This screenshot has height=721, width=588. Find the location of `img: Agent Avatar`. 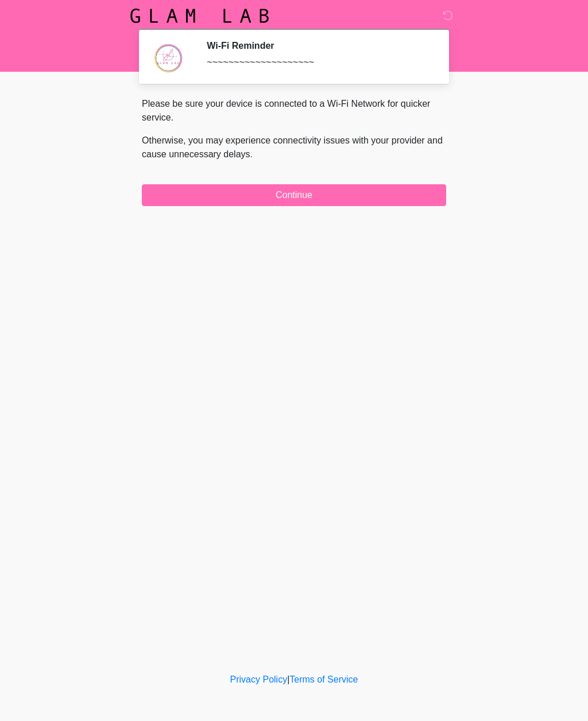

img: Agent Avatar is located at coordinates (167, 58).